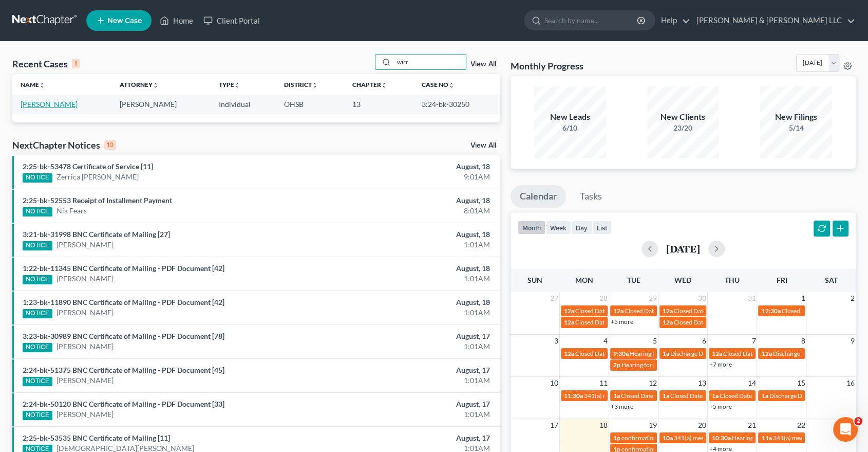 Image resolution: width=868 pixels, height=452 pixels. Describe the element at coordinates (230, 84) in the screenshot. I see `a: Typeunfold_more` at that location.